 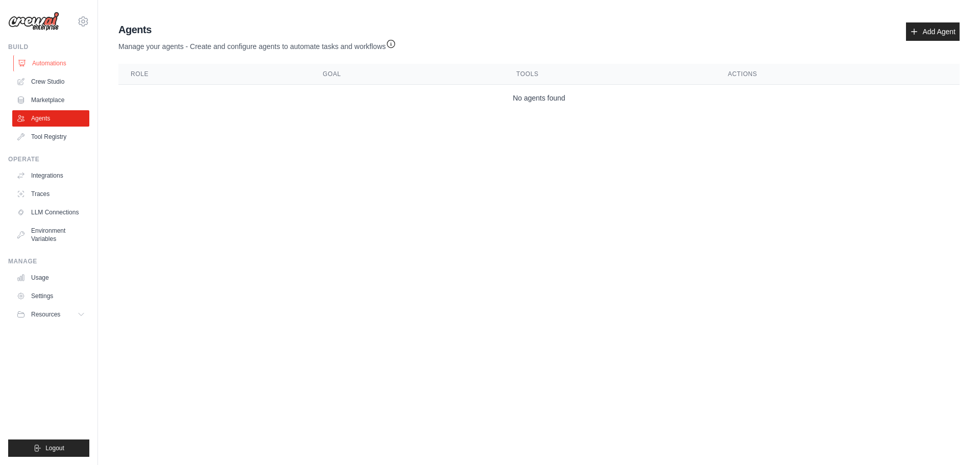 I want to click on th: Goal, so click(x=407, y=74).